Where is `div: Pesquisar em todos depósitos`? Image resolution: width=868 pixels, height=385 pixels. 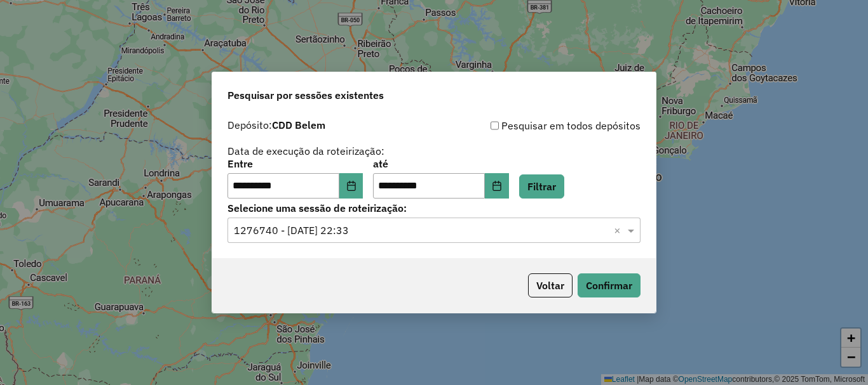 div: Pesquisar em todos depósitos is located at coordinates (537, 126).